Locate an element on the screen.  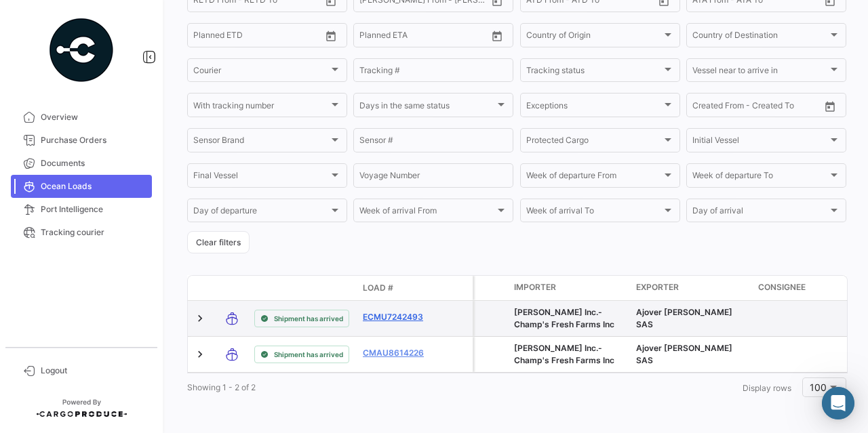
span: Purchase Orders is located at coordinates (94, 140).